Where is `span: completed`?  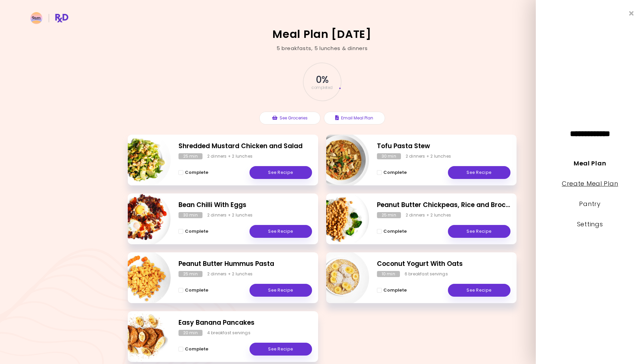 span: completed is located at coordinates (322, 88).